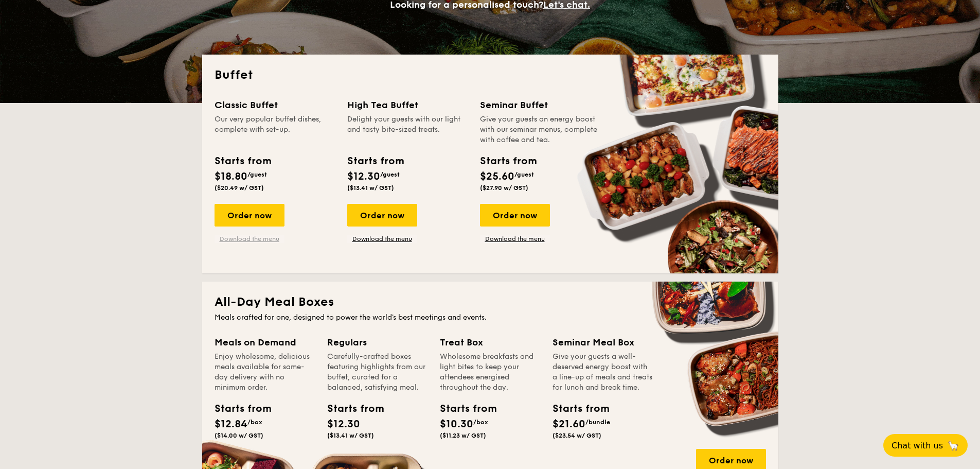 This screenshot has height=469, width=980. I want to click on div: High Tea Buffet, so click(407, 105).